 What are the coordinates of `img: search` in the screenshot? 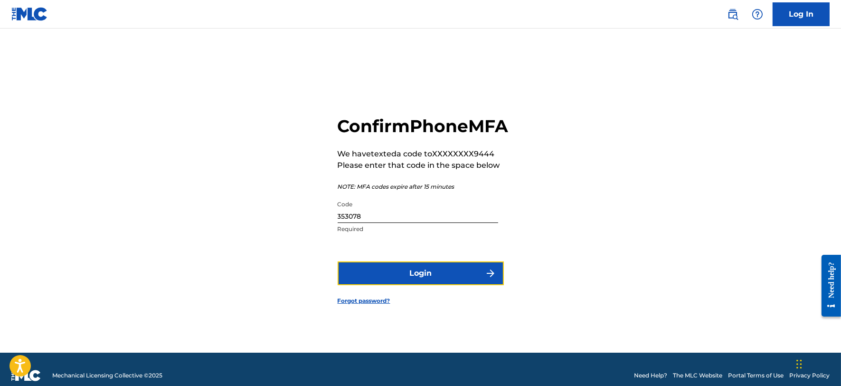 It's located at (733, 14).